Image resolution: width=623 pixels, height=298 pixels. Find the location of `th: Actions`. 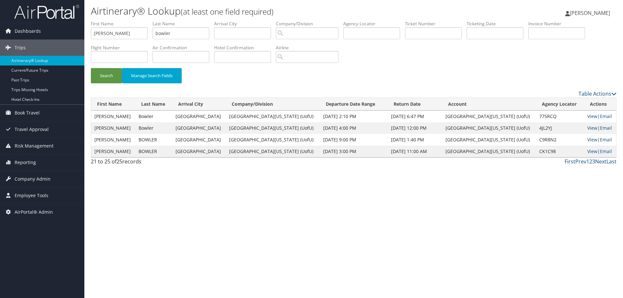

th: Actions is located at coordinates (600, 104).